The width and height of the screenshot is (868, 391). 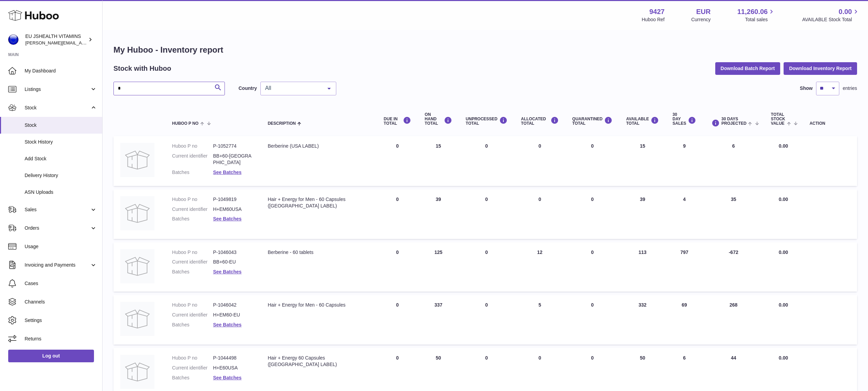 I want to click on dd: P-1044498, so click(x=234, y=358).